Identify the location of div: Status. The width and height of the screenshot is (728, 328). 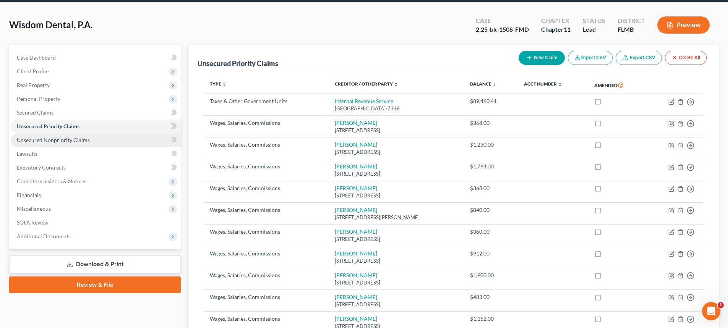
(594, 21).